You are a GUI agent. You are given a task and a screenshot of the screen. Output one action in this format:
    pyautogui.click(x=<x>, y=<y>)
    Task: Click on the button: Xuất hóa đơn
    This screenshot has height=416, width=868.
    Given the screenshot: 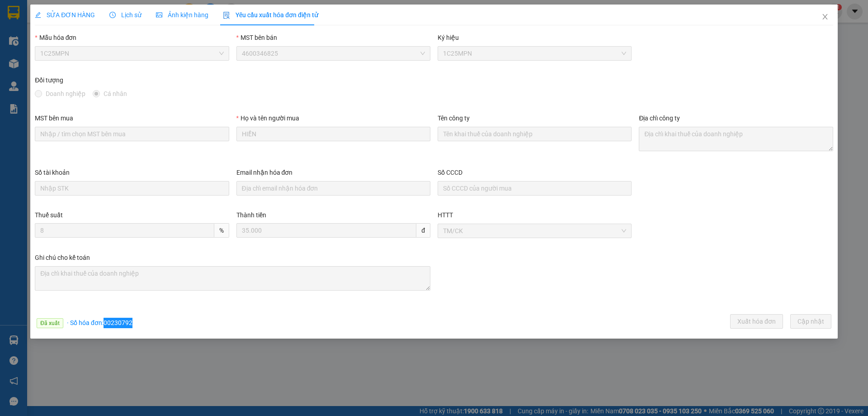 What is the action you would take?
    pyautogui.click(x=756, y=321)
    